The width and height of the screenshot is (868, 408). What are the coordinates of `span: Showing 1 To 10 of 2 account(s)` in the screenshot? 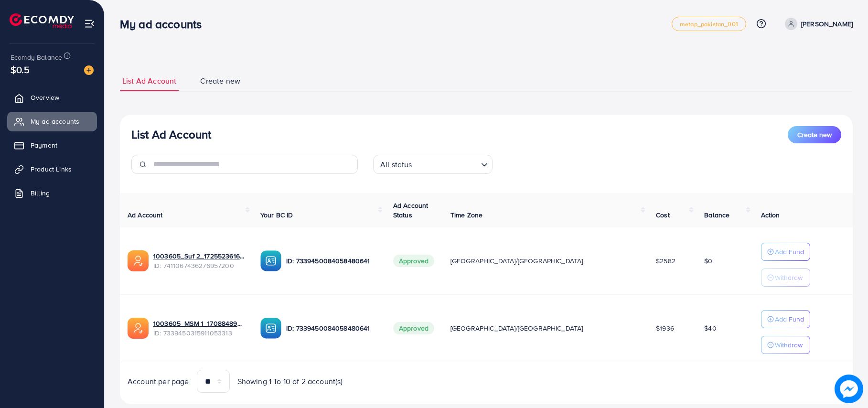 It's located at (290, 381).